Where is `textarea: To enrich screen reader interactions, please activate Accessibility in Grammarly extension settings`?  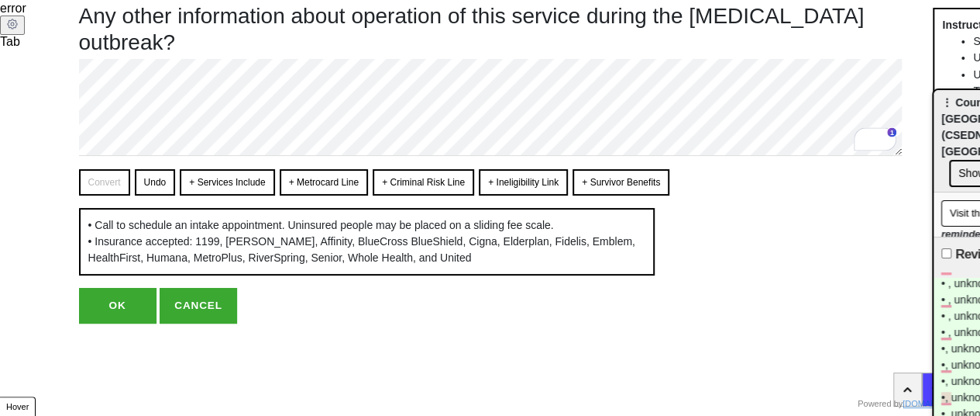 textarea: To enrich screen reader interactions, please activate Accessibility in Grammarly extension settings is located at coordinates (491, 107).